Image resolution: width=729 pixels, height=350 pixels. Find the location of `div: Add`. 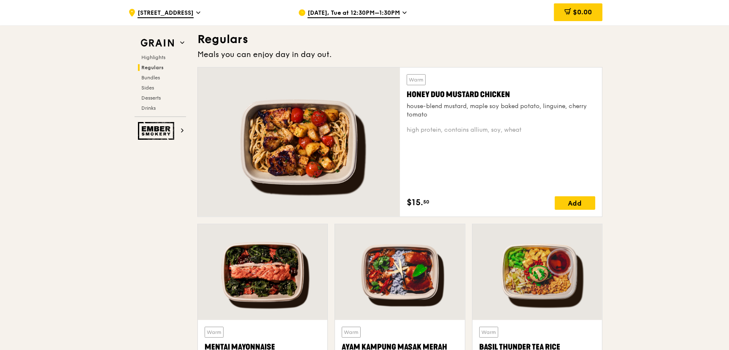

div: Add is located at coordinates (575, 203).